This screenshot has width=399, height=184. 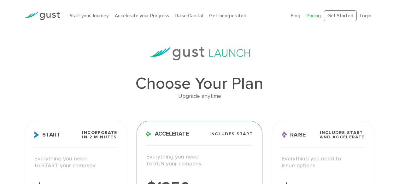 I want to click on p: Everything you need to RUN your company., so click(x=199, y=161).